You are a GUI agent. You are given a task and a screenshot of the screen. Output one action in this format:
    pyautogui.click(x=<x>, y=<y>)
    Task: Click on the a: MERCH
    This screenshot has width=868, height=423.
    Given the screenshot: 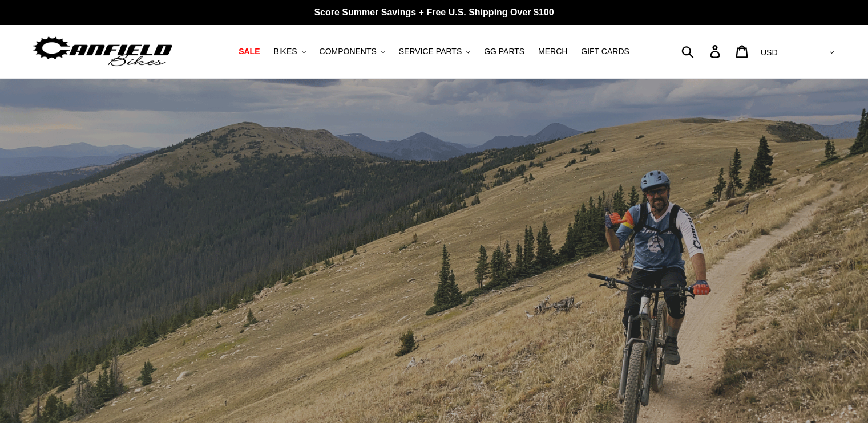 What is the action you would take?
    pyautogui.click(x=552, y=51)
    